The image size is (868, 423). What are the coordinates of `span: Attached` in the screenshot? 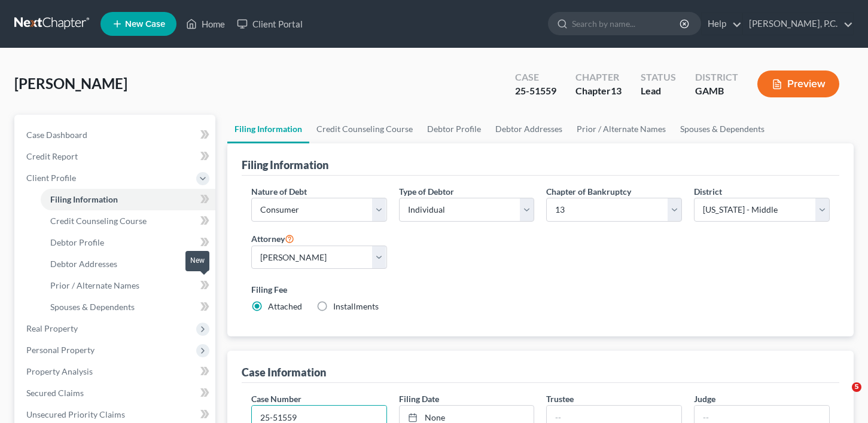 It's located at (285, 306).